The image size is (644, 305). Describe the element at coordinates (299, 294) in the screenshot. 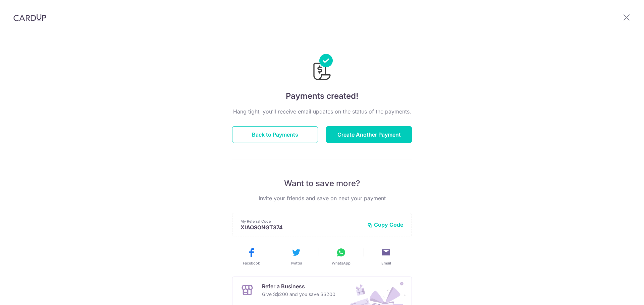

I see `p: Give S$200 and you save S$200` at that location.